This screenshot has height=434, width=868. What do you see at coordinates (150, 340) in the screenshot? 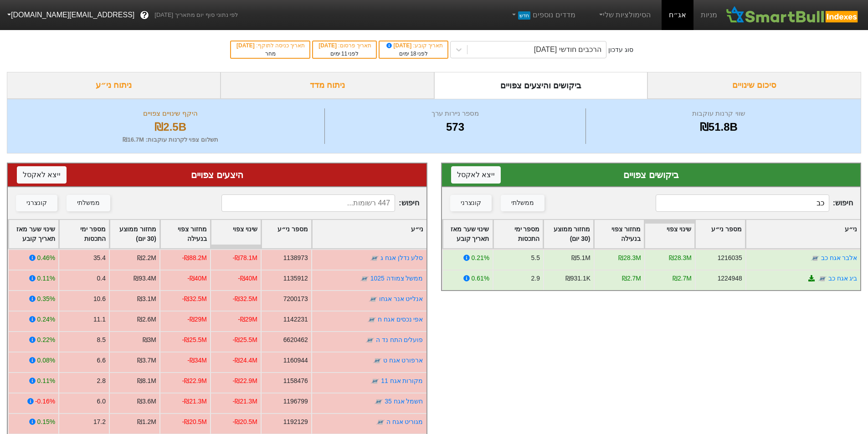
I see `div: ₪3M` at bounding box center [150, 340].